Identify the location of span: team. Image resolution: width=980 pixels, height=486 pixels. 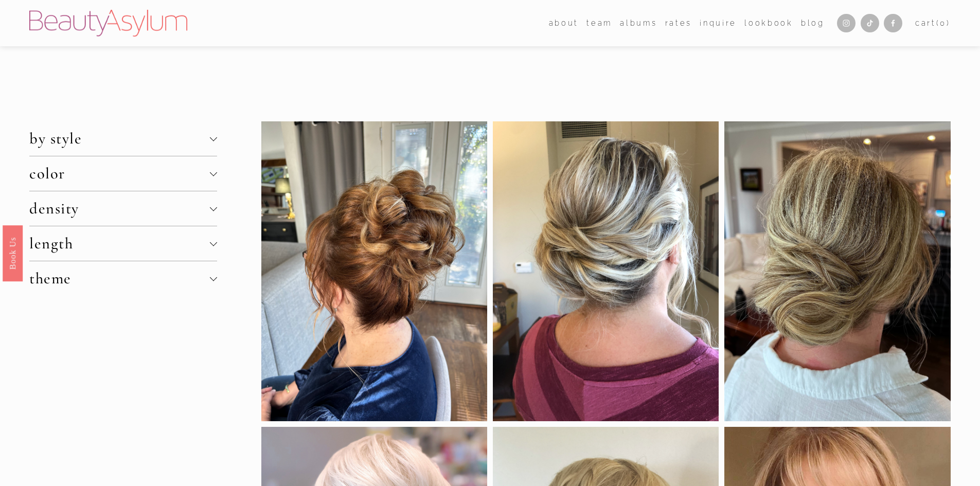
(599, 23).